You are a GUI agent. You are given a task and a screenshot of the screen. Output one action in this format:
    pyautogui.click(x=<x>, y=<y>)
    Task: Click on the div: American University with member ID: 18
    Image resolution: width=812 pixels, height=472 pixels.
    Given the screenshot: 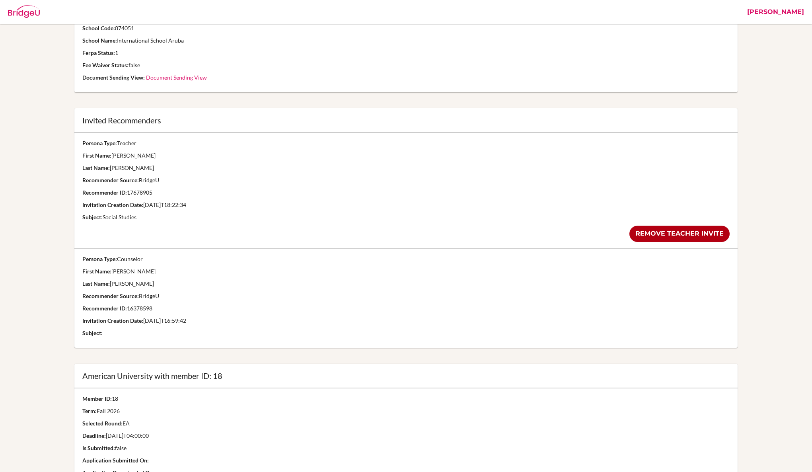 What is the action you would take?
    pyautogui.click(x=406, y=376)
    